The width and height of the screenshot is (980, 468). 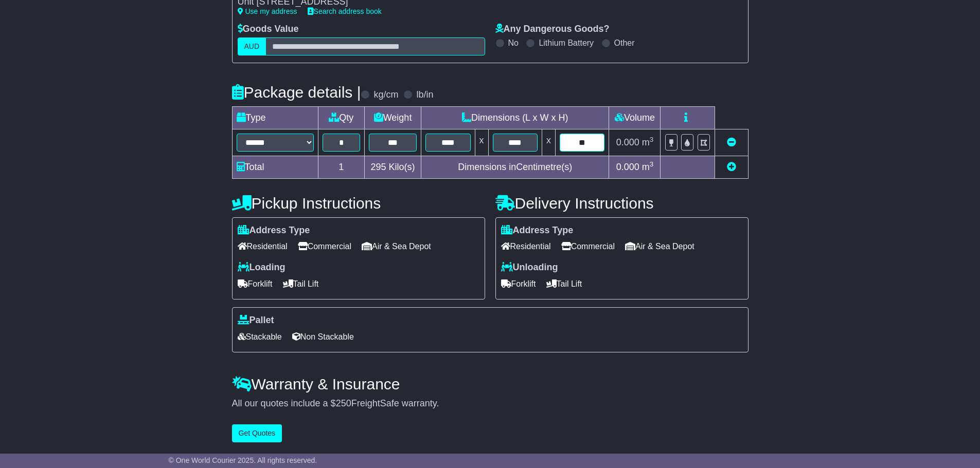 What do you see at coordinates (624, 43) in the screenshot?
I see `label: Other` at bounding box center [624, 43].